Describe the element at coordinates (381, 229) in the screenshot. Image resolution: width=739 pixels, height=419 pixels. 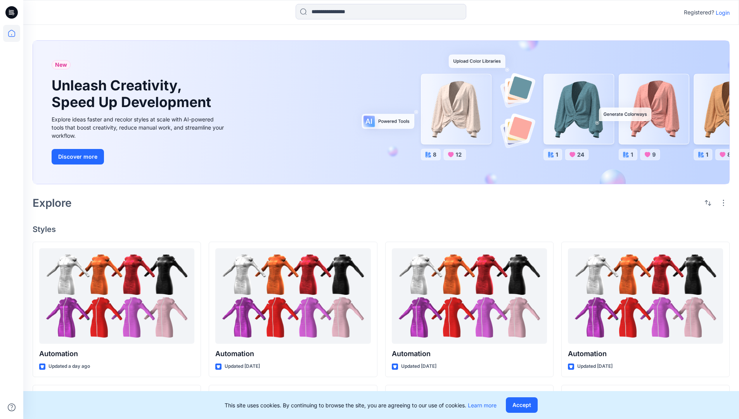
I see `h4: Styles` at that location.